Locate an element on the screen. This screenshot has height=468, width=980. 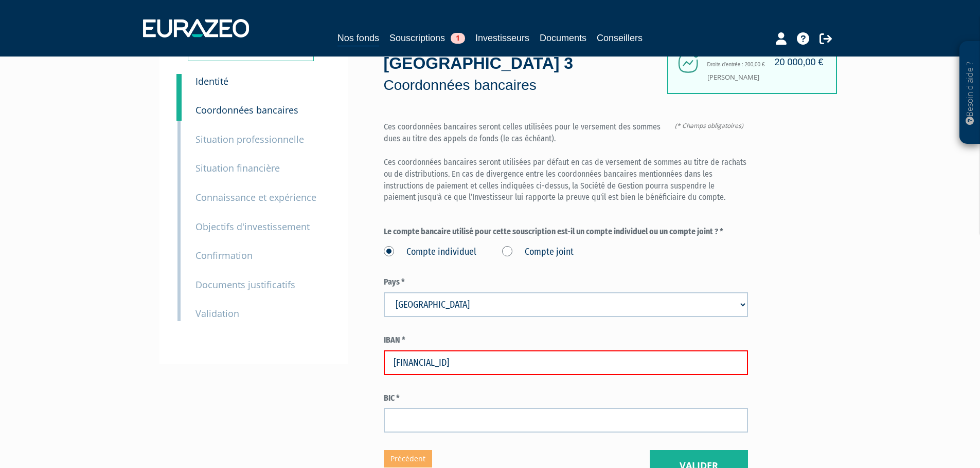
small: Identité is located at coordinates (212, 81).